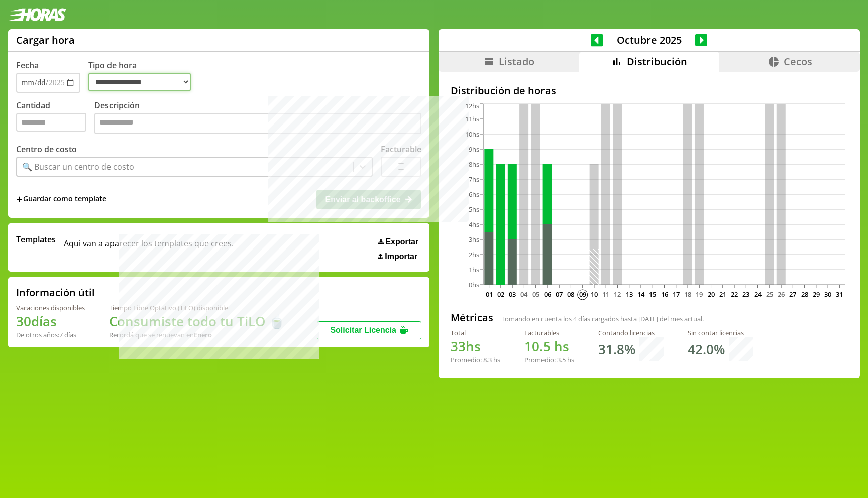  I want to click on text: 25, so click(769, 294).